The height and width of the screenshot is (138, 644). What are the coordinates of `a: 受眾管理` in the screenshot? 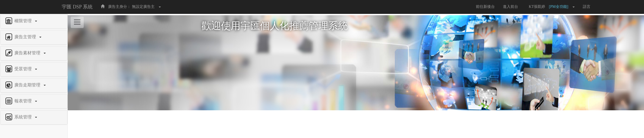 It's located at (34, 69).